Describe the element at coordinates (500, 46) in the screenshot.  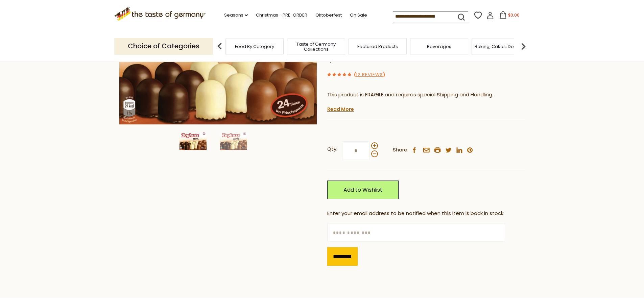
I see `a: Baking, Cakes, Desserts` at that location.